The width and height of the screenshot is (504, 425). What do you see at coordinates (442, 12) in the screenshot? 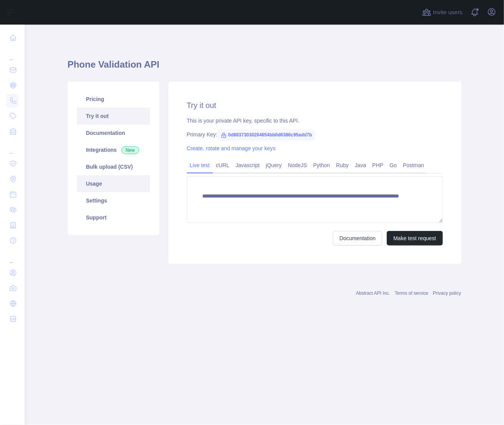
I see `button: Invite users` at bounding box center [442, 12].